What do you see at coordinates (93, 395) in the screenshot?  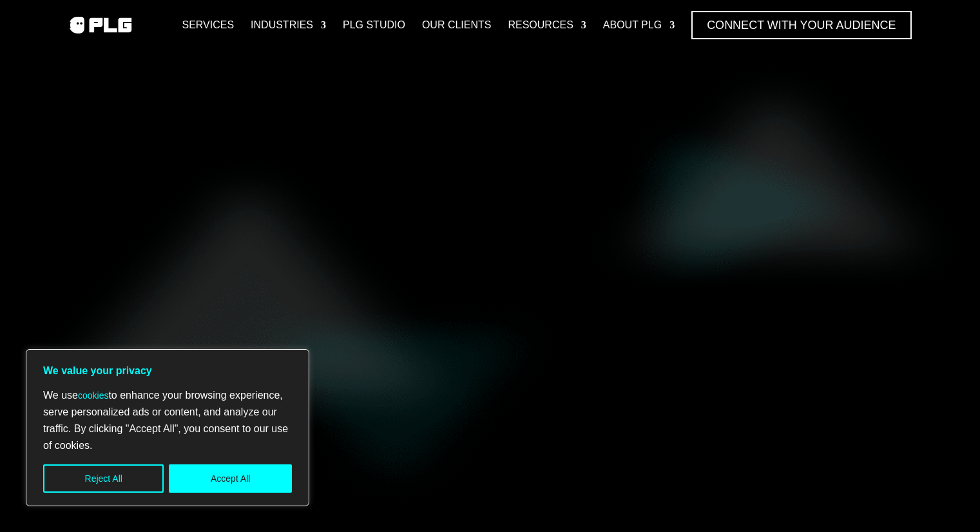 I see `span: cookies` at bounding box center [93, 395].